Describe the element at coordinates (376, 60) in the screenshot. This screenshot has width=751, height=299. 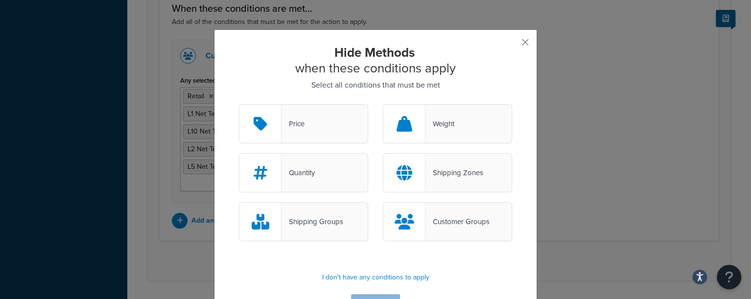
I see `h2: when these conditions apply` at that location.